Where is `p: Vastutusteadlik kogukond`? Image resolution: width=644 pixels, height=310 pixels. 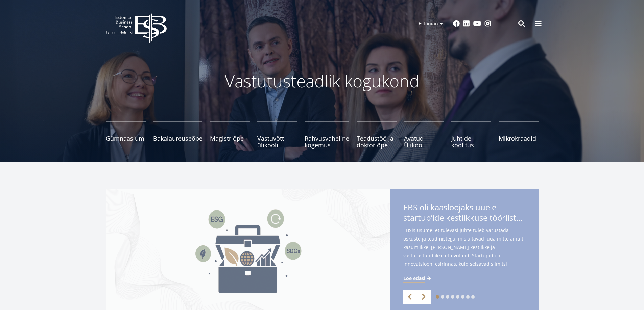 p: Vastutusteadlik kogukond is located at coordinates (322, 81).